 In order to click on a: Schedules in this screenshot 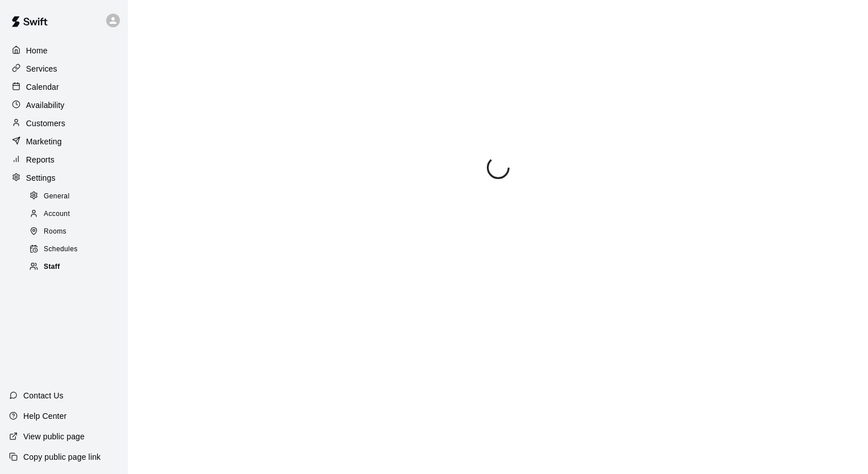, I will do `click(77, 249)`.